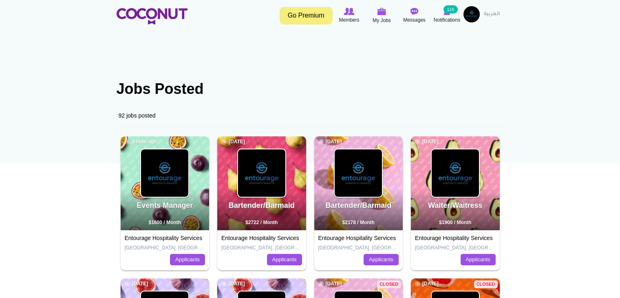 Image resolution: width=620 pixels, height=298 pixels. Describe the element at coordinates (349, 15) in the screenshot. I see `a: Browse Members Members` at that location.